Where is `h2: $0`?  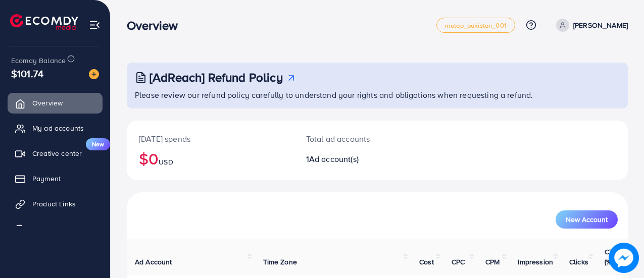 h2: $0 is located at coordinates (210, 159).